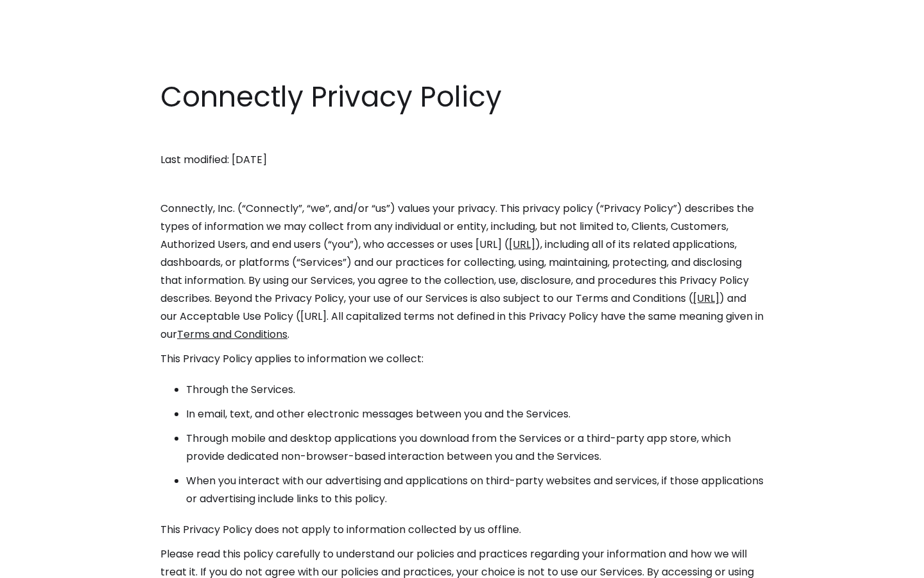  I want to click on p: This Privacy Policy does not apply to information collected by us offline., so click(462, 530).